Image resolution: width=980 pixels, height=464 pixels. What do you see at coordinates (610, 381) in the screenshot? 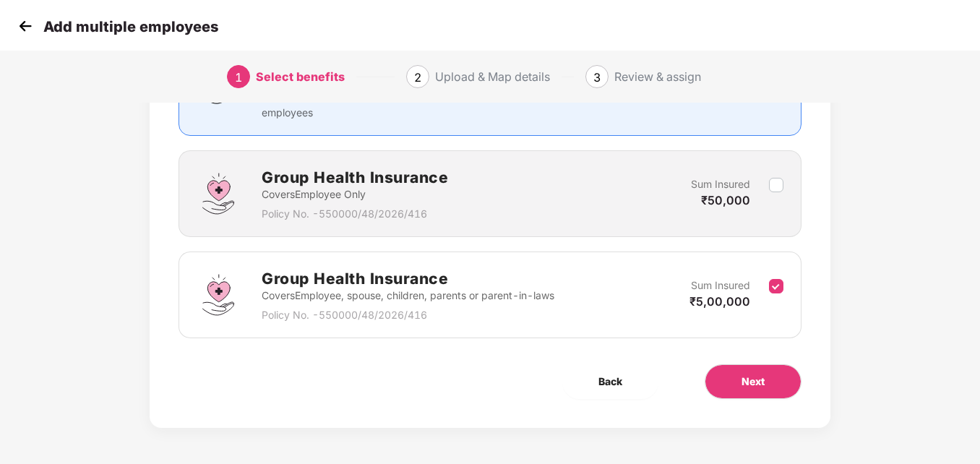
I see `span: Back` at bounding box center [610, 381].